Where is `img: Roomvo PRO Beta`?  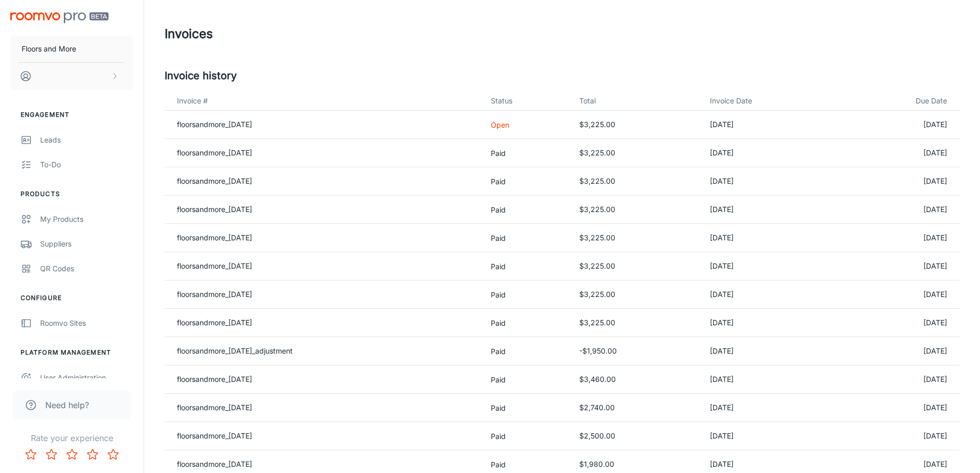
img: Roomvo PRO Beta is located at coordinates (59, 17).